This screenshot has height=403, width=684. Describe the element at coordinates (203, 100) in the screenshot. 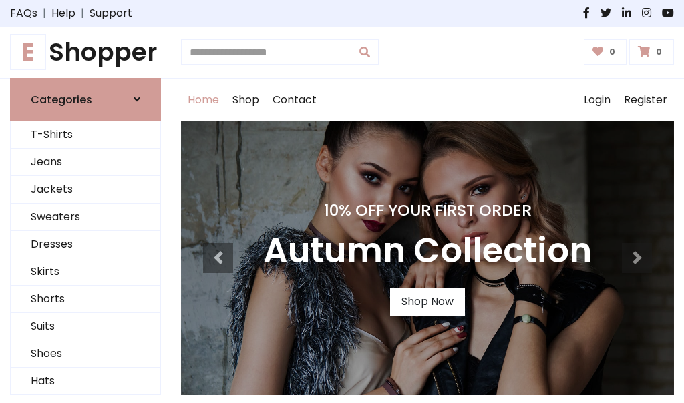

I see `a: Home` at that location.